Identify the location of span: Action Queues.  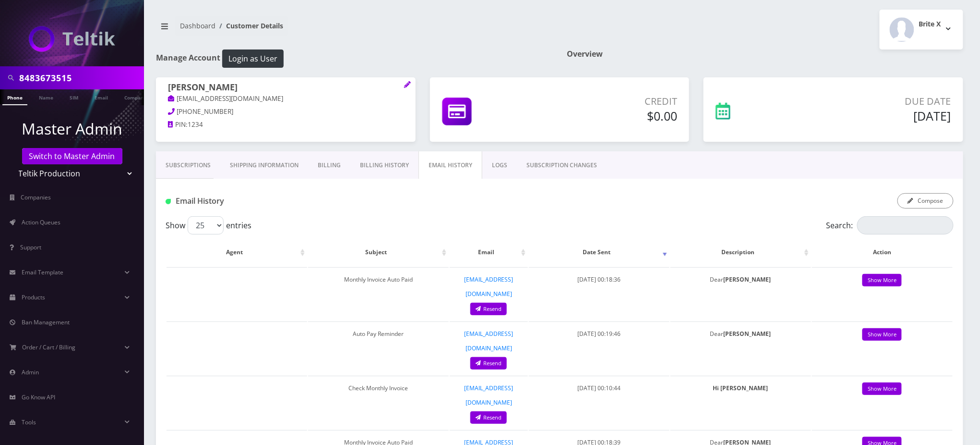
(41, 222).